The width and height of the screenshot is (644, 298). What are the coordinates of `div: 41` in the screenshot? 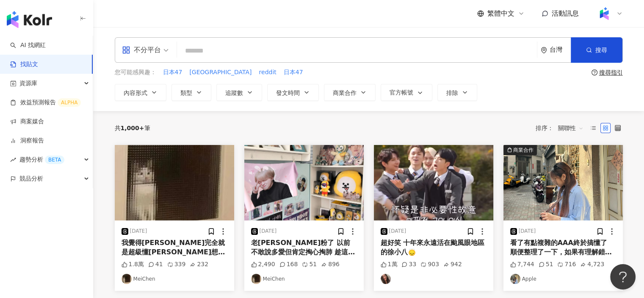 It's located at (155, 265).